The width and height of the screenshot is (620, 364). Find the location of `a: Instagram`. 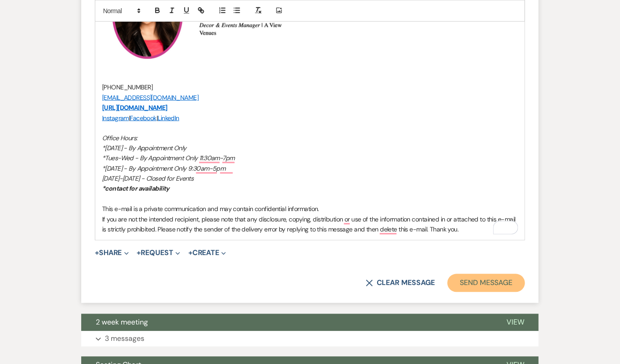

a: Instagram is located at coordinates (115, 118).